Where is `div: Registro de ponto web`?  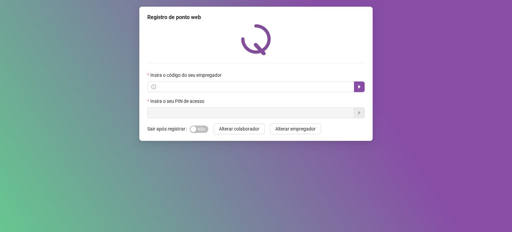 div: Registro de ponto web is located at coordinates (256, 17).